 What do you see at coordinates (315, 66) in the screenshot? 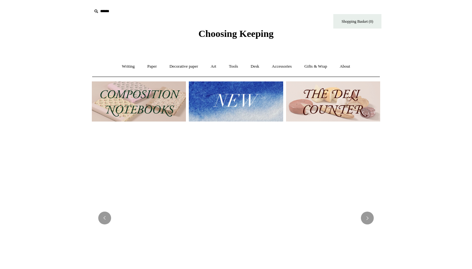
I see `a: Gifts & Wrap` at bounding box center [315, 66].